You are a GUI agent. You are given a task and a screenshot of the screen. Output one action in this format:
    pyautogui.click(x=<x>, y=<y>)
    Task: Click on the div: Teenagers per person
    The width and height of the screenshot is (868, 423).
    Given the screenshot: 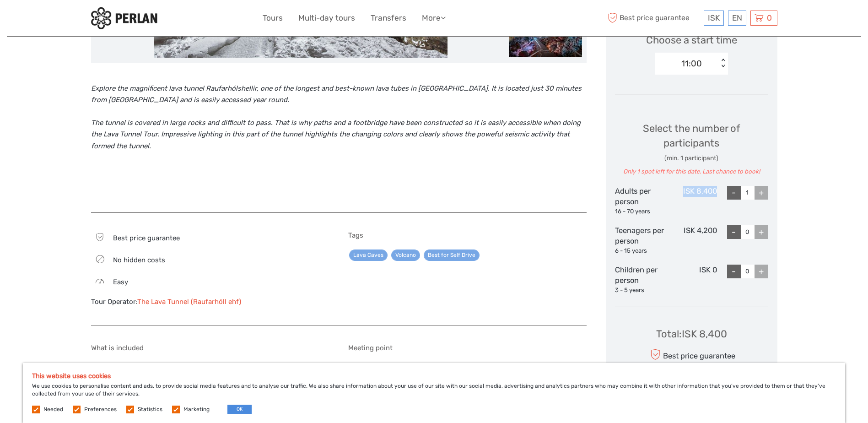 What is the action you would take?
    pyautogui.click(x=640, y=240)
    